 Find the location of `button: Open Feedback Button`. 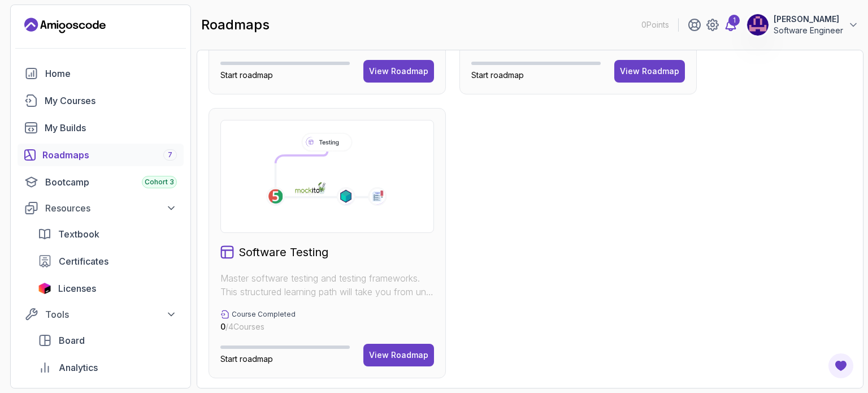

button: Open Feedback Button is located at coordinates (841, 366).